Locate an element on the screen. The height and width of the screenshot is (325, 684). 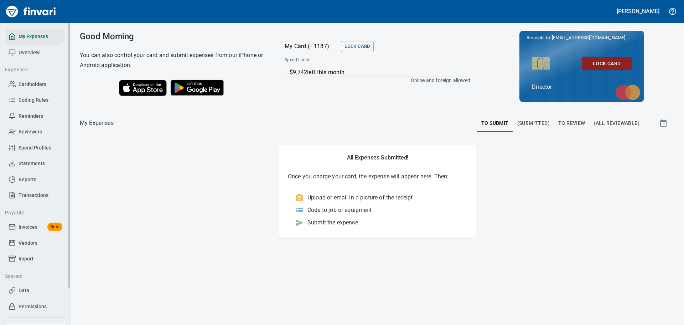
span: Overview is located at coordinates (29, 52).